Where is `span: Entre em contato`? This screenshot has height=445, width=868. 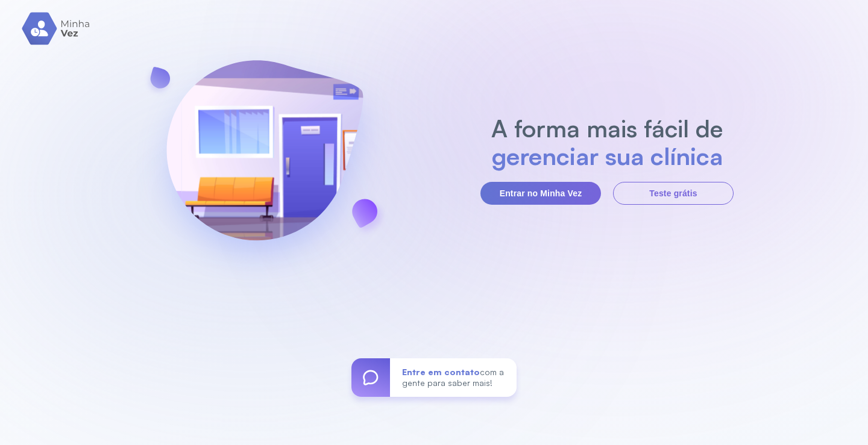
span: Entre em contato is located at coordinates (441, 371).